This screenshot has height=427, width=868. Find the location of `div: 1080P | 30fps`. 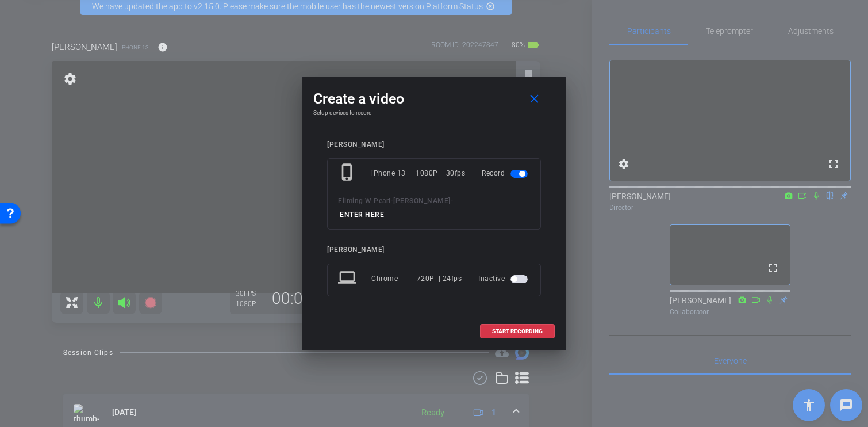

div: 1080P | 30fps is located at coordinates (440, 173).